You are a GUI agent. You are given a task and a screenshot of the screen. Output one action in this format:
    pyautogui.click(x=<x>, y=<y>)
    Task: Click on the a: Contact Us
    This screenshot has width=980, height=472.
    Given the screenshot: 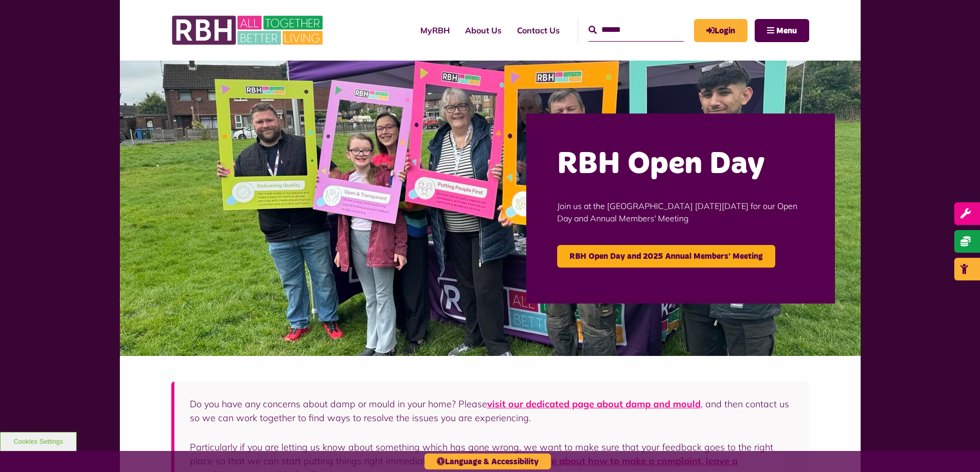 What is the action you would take?
    pyautogui.click(x=538, y=31)
    